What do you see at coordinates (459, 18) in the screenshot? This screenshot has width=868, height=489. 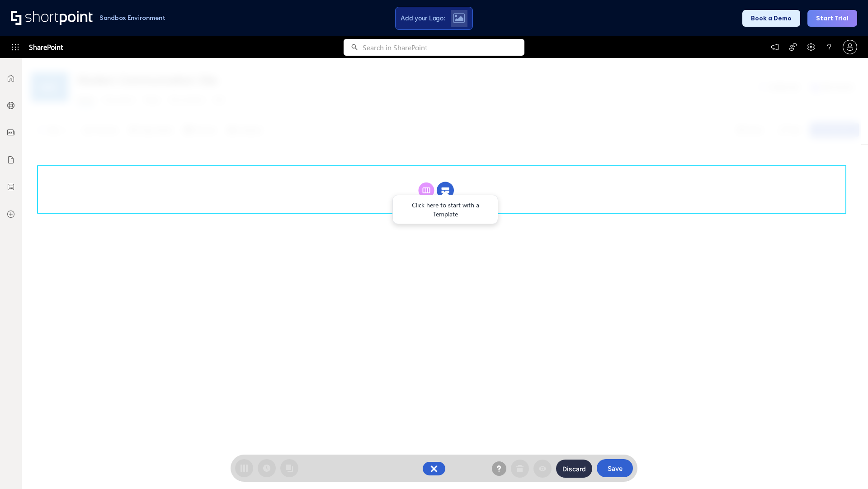 I see `img: Upload logo` at bounding box center [459, 18].